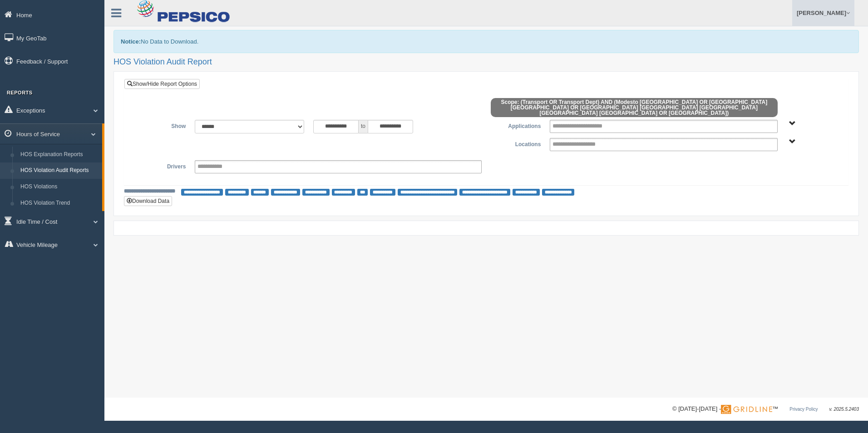  I want to click on a: HOS Violation Trend, so click(59, 203).